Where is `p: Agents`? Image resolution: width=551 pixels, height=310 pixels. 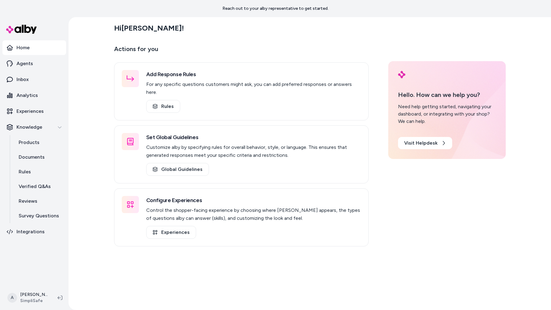 p: Agents is located at coordinates (25, 64).